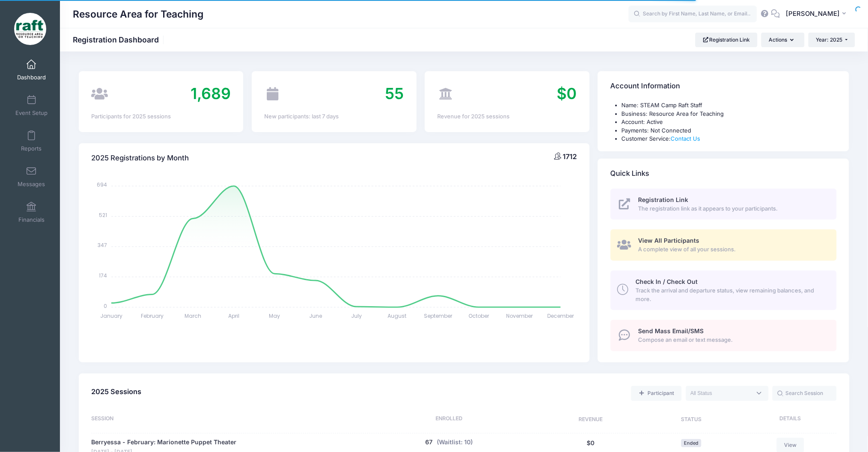 The width and height of the screenshot is (868, 452). What do you see at coordinates (32, 219) in the screenshot?
I see `span: Financials` at bounding box center [32, 219].